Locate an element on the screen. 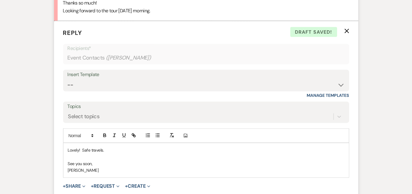 This screenshot has width=412, height=194. button: Request is located at coordinates (105, 187).